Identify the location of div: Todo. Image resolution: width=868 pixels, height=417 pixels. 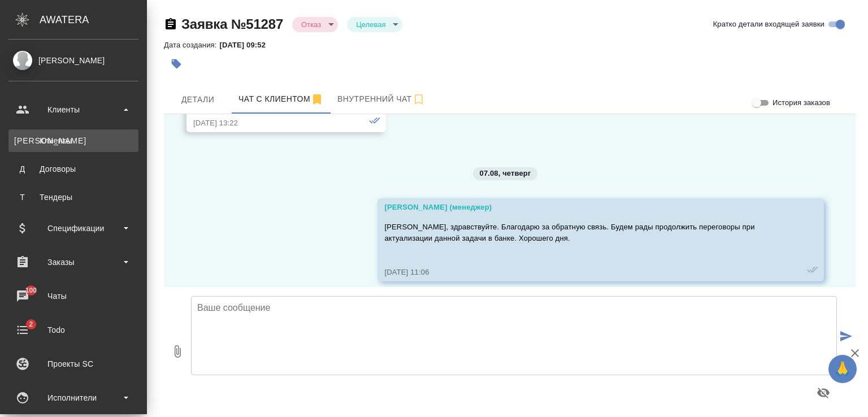
(74, 330).